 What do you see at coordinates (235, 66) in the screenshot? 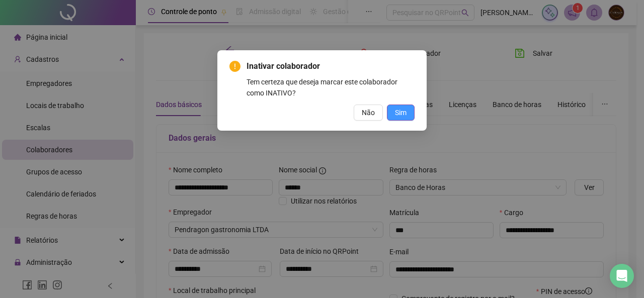
I see `span: exclamation-circle` at bounding box center [235, 66].